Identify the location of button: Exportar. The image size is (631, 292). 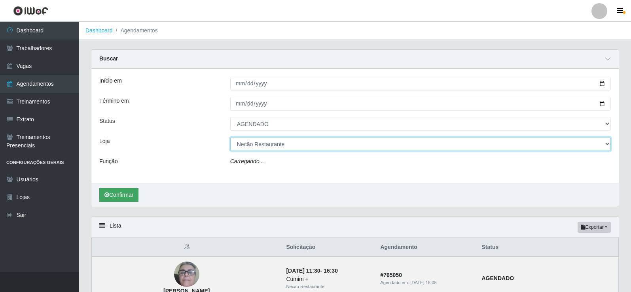
(594, 227).